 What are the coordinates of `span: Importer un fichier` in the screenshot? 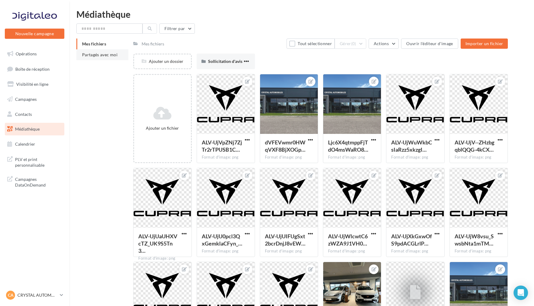 It's located at (484, 43).